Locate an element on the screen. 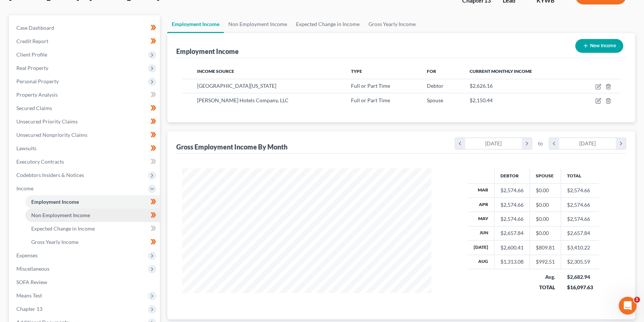 This screenshot has width=644, height=322. span: Debtor is located at coordinates (435, 85).